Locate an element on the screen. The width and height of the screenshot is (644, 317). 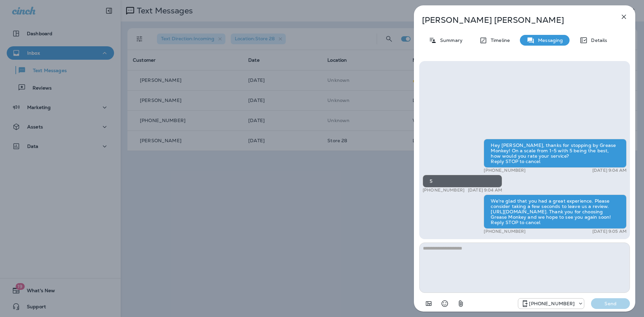
div: +1 (208) 858-5823 is located at coordinates (551, 304).